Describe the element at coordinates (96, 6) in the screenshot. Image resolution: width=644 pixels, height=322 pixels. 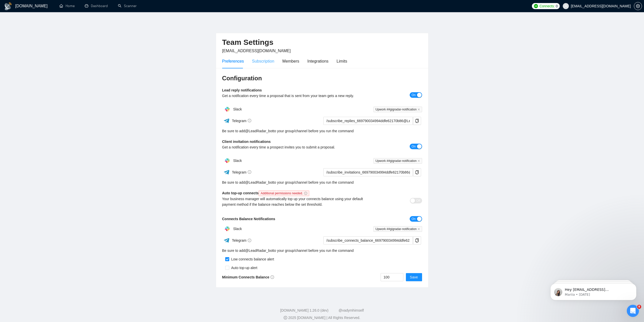
I see `a: dashboardDashboard` at that location.